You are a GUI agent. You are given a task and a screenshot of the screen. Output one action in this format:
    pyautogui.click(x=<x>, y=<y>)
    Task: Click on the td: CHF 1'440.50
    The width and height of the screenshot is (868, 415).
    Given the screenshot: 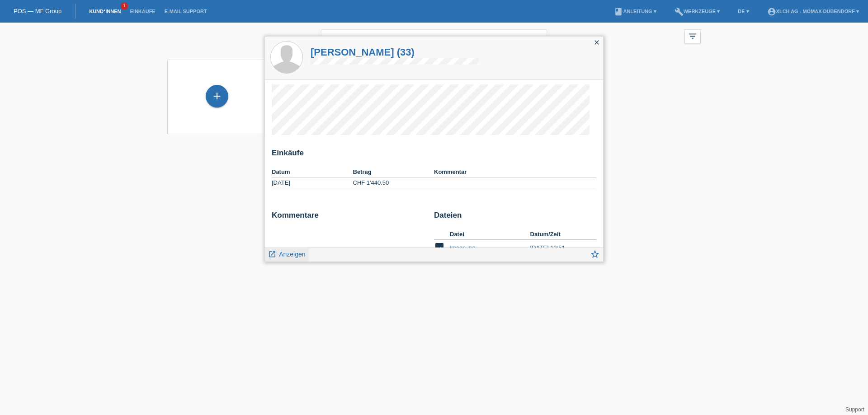 What is the action you would take?
    pyautogui.click(x=394, y=183)
    